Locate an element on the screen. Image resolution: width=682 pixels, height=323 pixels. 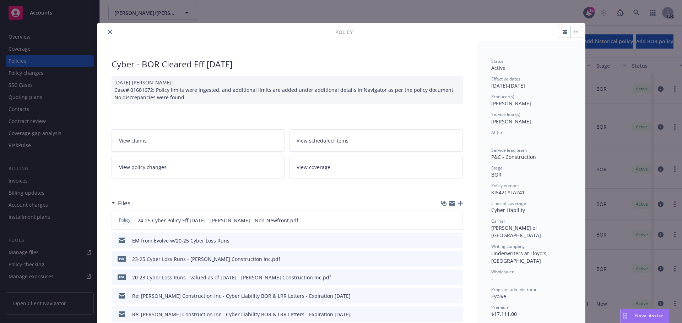
span: $17,111.00 is located at coordinates (504, 314).